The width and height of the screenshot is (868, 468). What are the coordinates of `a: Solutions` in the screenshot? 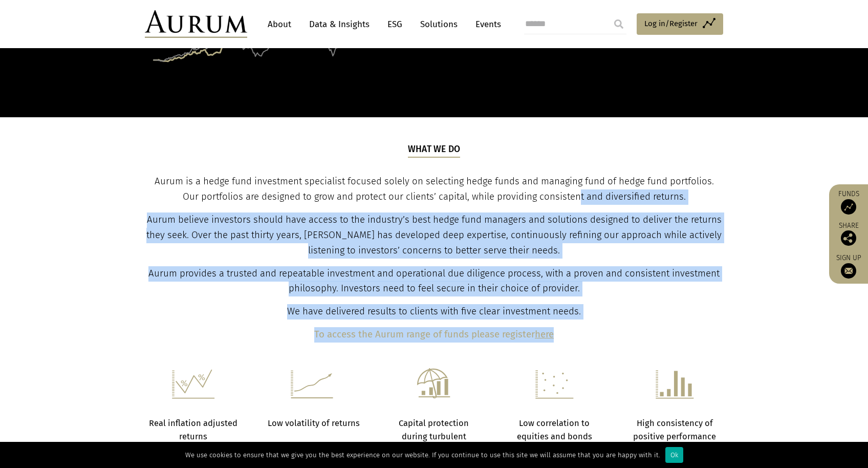 It's located at (439, 24).